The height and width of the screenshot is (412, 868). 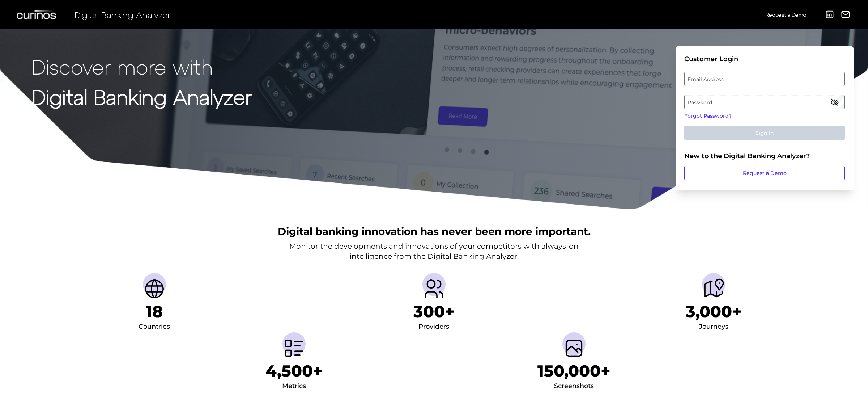 What do you see at coordinates (434, 311) in the screenshot?
I see `h1: 300+` at bounding box center [434, 311].